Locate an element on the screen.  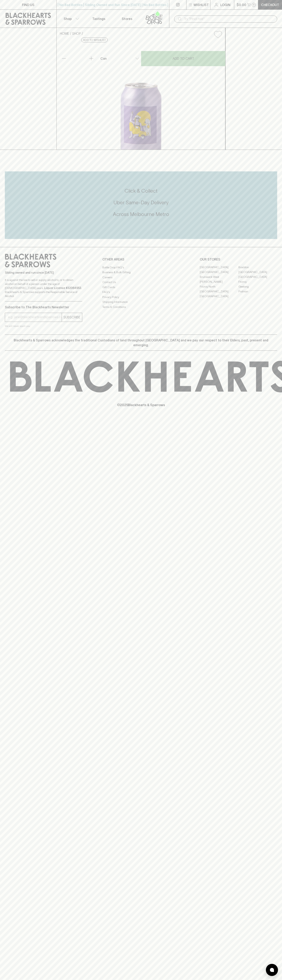
p: Subscribe to The Blackhearts Newsletter is located at coordinates (44, 307).